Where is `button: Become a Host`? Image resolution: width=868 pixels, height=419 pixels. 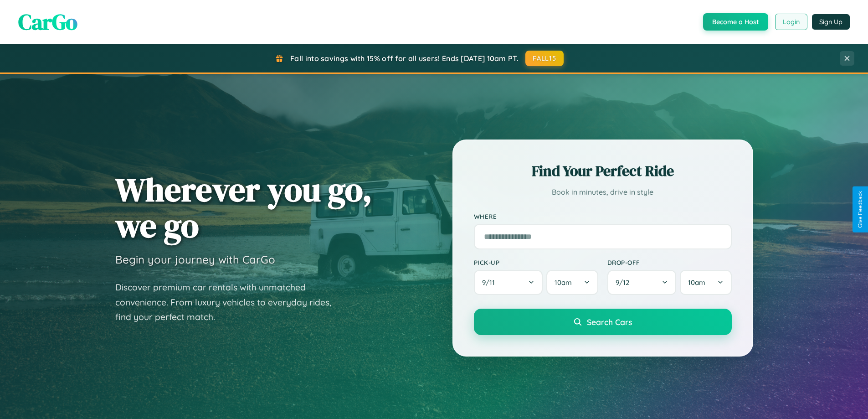
button: Become a Host is located at coordinates (735, 22).